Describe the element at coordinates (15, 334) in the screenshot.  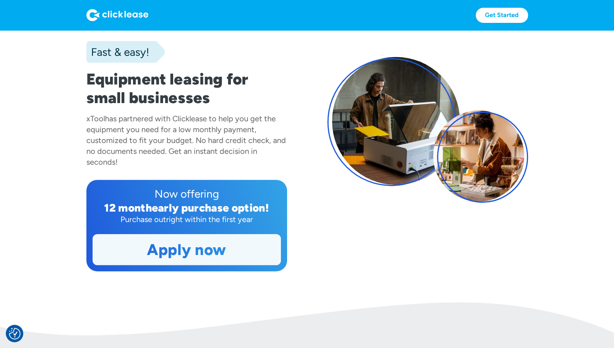
I see `img: Revisit consent button` at that location.